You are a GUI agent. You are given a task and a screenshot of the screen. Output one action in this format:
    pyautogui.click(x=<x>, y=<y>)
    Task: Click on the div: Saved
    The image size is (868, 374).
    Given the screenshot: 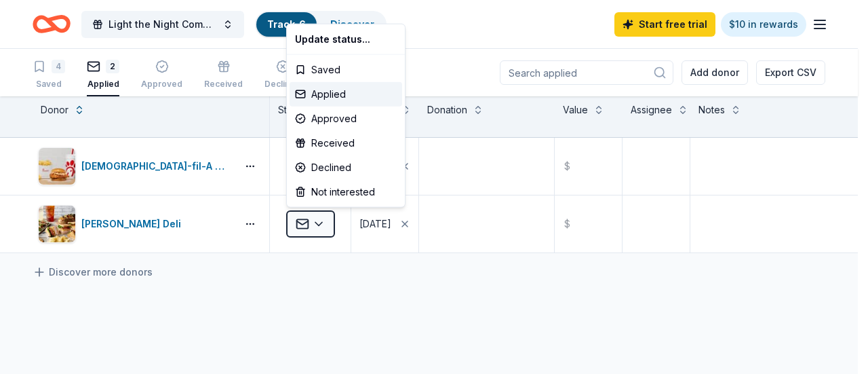 What is the action you would take?
    pyautogui.click(x=346, y=70)
    